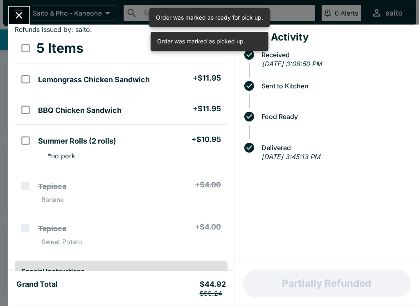  Describe the element at coordinates (94, 80) in the screenshot. I see `h5: Lemongrass Chicken Sandwich` at that location.